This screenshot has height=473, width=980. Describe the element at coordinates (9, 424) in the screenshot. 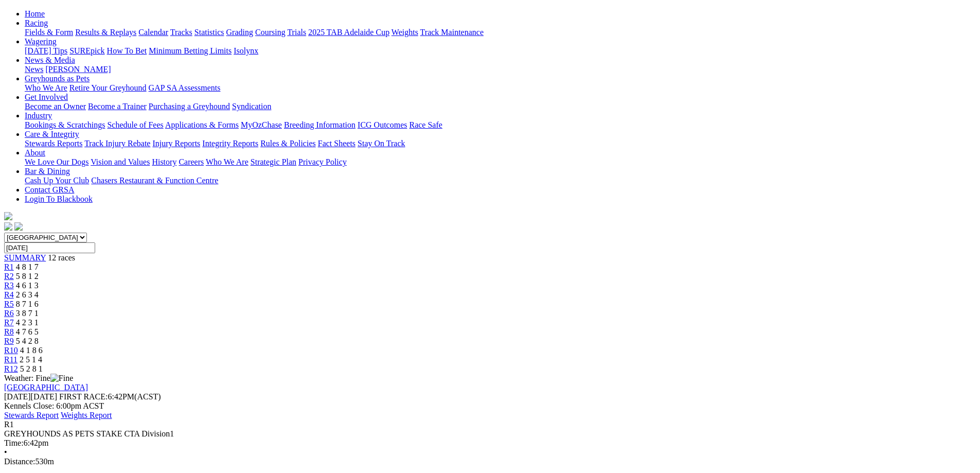

I see `span: R1` at that location.